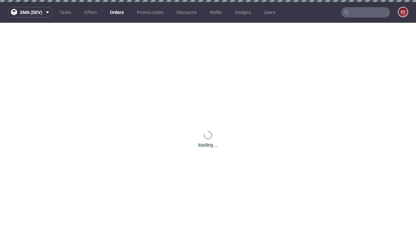 The image size is (416, 234). What do you see at coordinates (187, 12) in the screenshot?
I see `a: Discounts` at bounding box center [187, 12].